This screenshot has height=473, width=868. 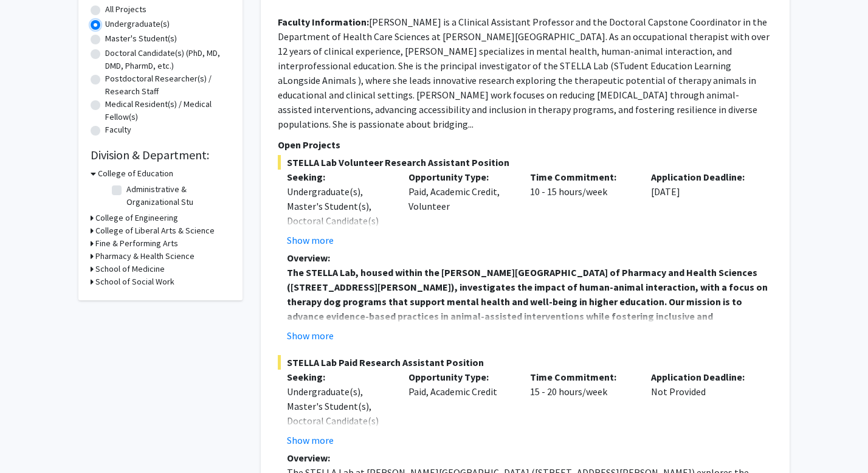 What do you see at coordinates (160, 155) in the screenshot?
I see `h2: Division & Department:` at bounding box center [160, 155].